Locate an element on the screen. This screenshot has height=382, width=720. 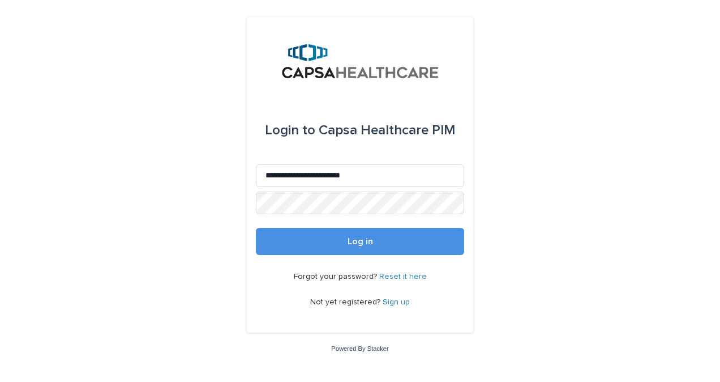
div: Capsa Healthcare PIM is located at coordinates (360, 130).